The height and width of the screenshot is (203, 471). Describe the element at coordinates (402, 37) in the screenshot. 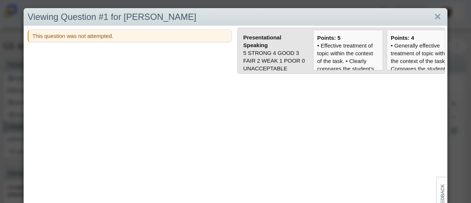

I see `b: Points: 4` at that location.